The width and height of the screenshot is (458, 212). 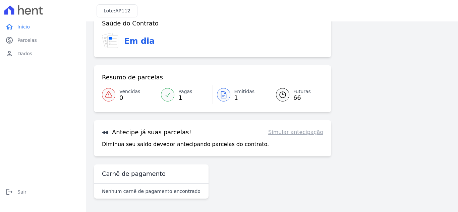 What do you see at coordinates (22, 192) in the screenshot?
I see `span: Sair` at bounding box center [22, 192].